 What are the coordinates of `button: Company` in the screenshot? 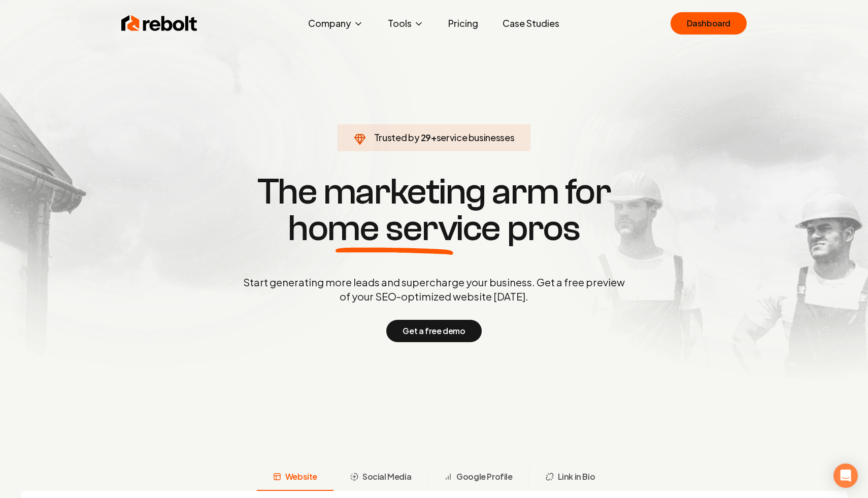 It's located at (335, 23).